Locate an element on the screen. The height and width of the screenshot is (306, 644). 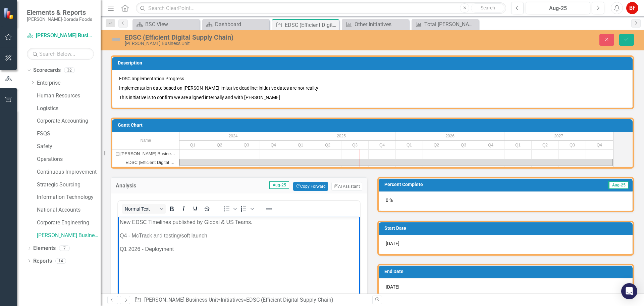
input: Search ClearPoint... is located at coordinates (321, 8).